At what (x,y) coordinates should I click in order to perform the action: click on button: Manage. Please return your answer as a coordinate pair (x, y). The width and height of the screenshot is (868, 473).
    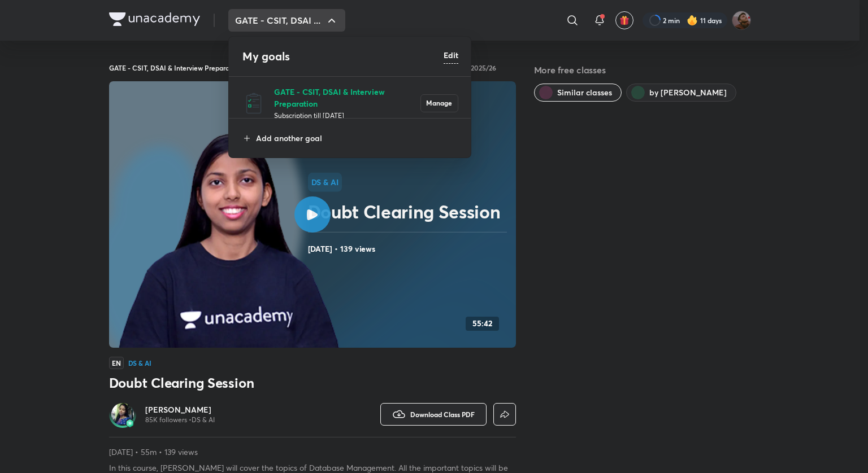
    Looking at the image, I should click on (439, 103).